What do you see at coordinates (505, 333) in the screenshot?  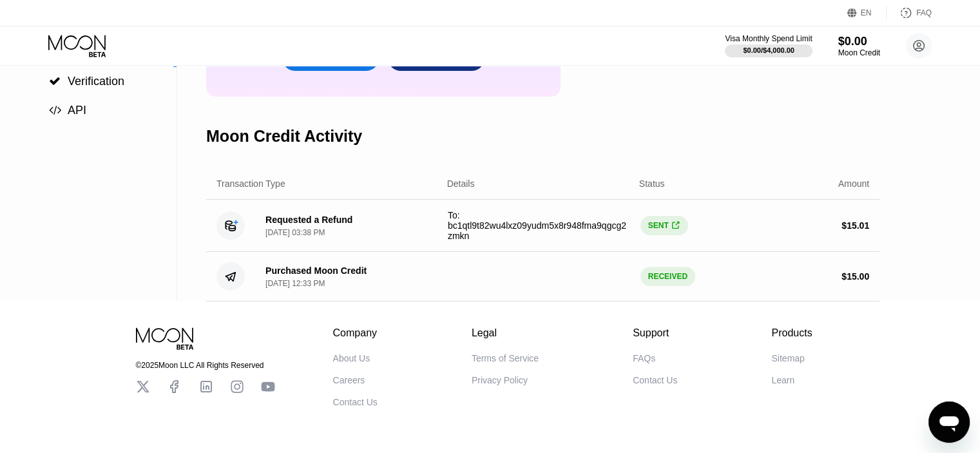 I see `div: Legal` at bounding box center [505, 333].